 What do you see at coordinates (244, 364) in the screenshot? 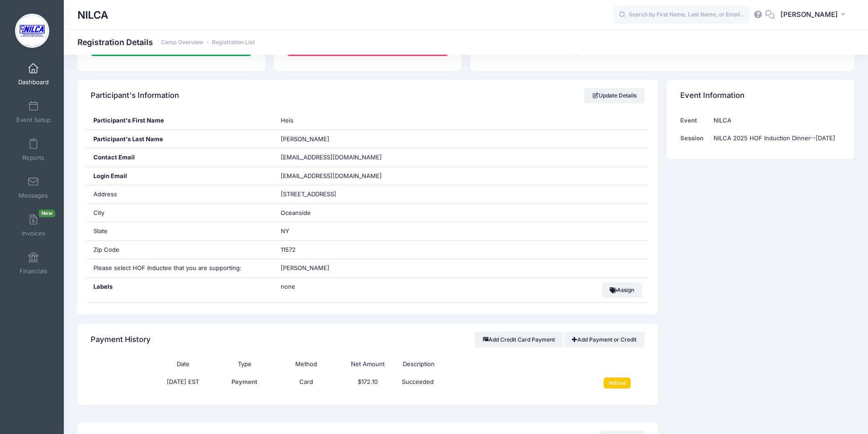
I see `th: Type` at bounding box center [244, 364].